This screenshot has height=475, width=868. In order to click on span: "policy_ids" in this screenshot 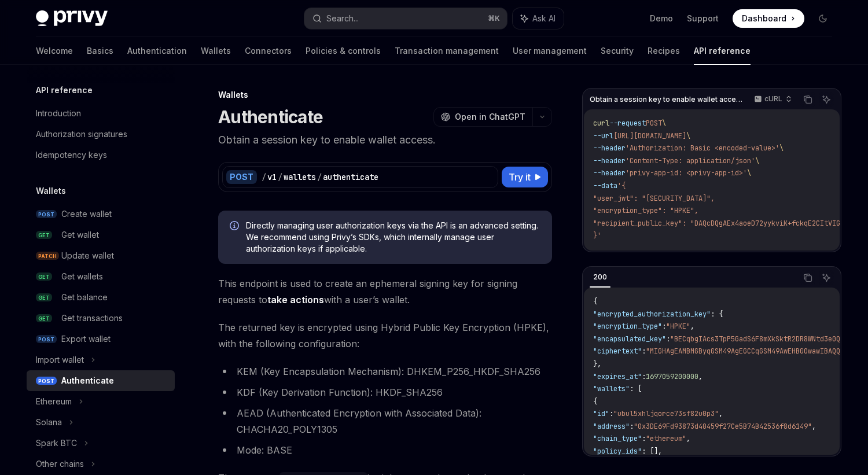, I will do `click(617, 451)`.